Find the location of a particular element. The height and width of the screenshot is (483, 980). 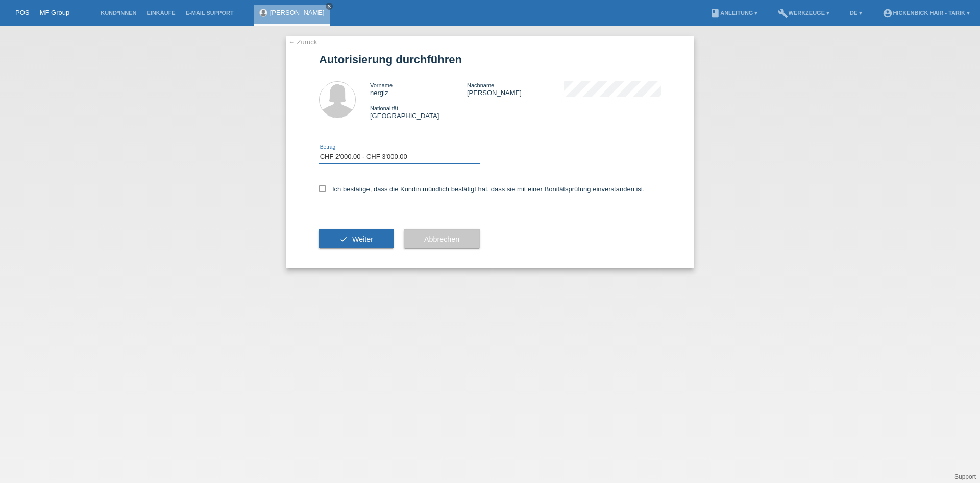

div: nergiz is located at coordinates (419, 89).